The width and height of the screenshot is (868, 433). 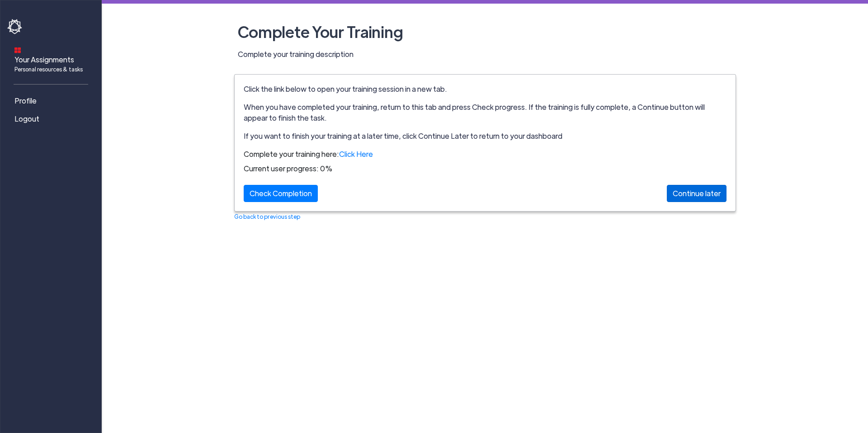 I want to click on div: Continue later, so click(x=696, y=193).